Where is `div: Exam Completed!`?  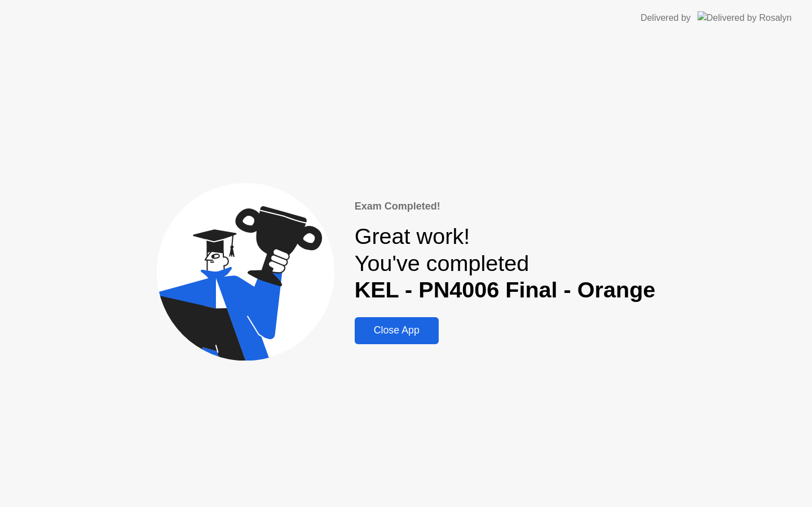
div: Exam Completed! is located at coordinates (505, 206).